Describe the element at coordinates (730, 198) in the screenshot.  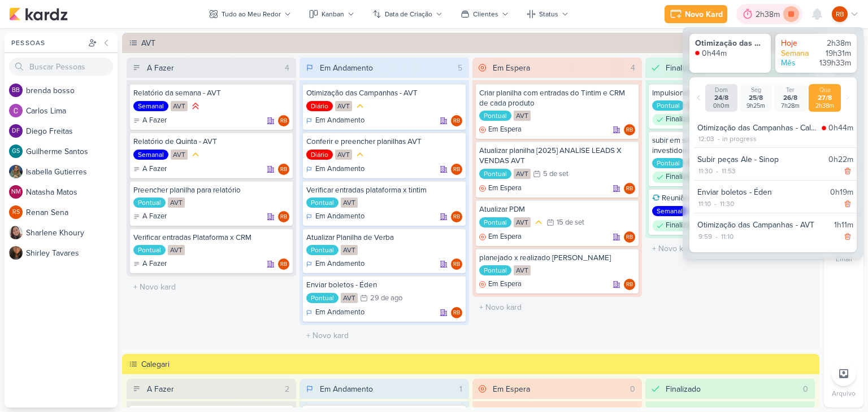
I see `div: Reunião com cliente AVT` at that location.